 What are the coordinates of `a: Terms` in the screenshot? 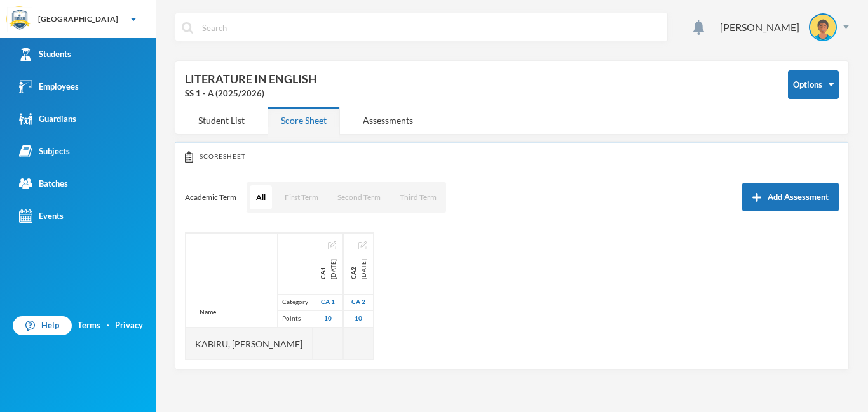 It's located at (89, 326).